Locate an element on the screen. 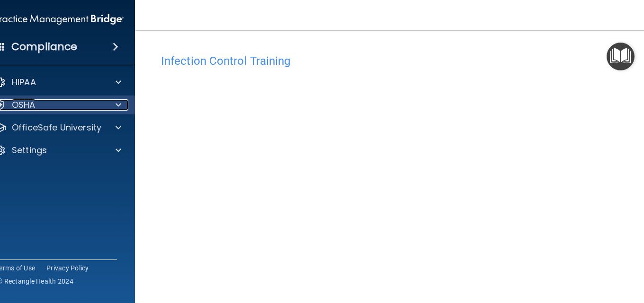  button: Open Resource Center is located at coordinates (621, 56).